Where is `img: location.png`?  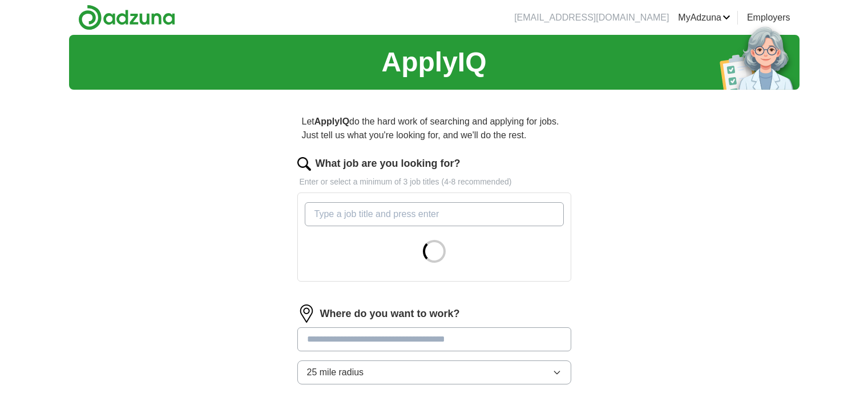
img: location.png is located at coordinates (307, 313).